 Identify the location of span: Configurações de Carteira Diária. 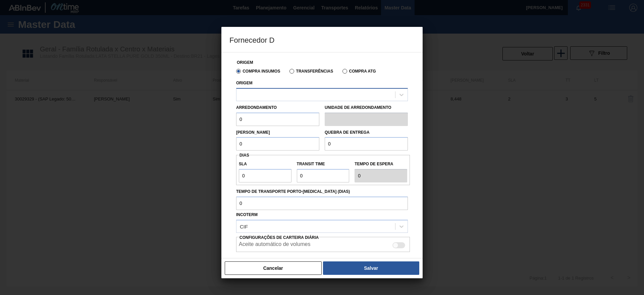
(279, 237).